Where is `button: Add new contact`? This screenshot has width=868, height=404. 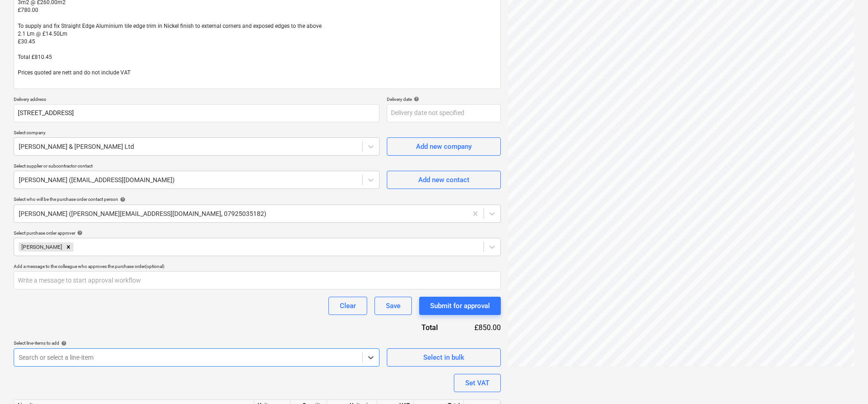
button: Add new contact is located at coordinates (444, 180).